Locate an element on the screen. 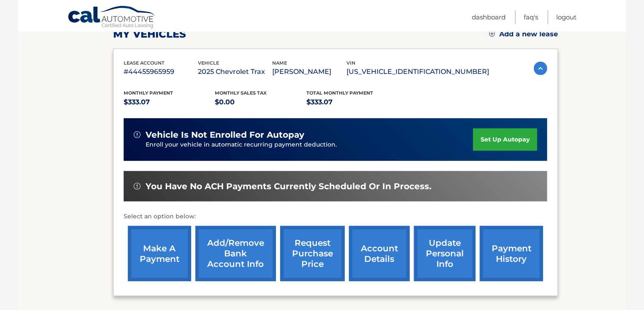  a: Add/Remove bank account info is located at coordinates (236, 254).